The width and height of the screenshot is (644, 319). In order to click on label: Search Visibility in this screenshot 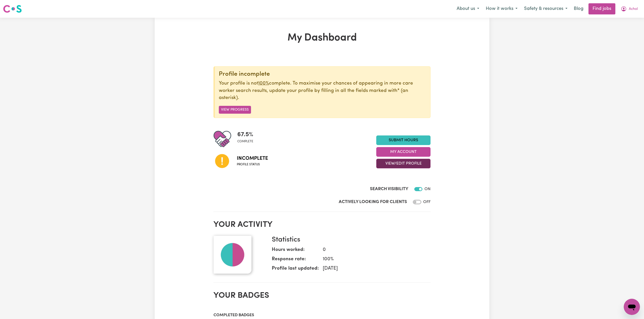, I will do `click(389, 189)`.